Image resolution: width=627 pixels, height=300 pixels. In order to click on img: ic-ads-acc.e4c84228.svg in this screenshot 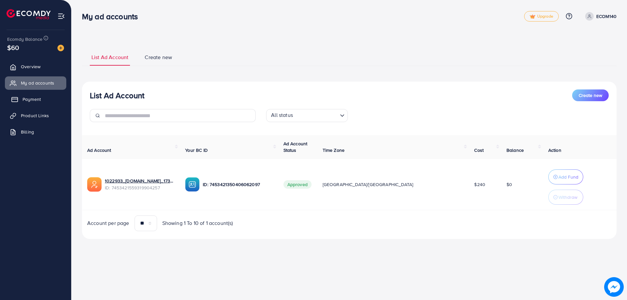, I will do `click(94, 185)`.